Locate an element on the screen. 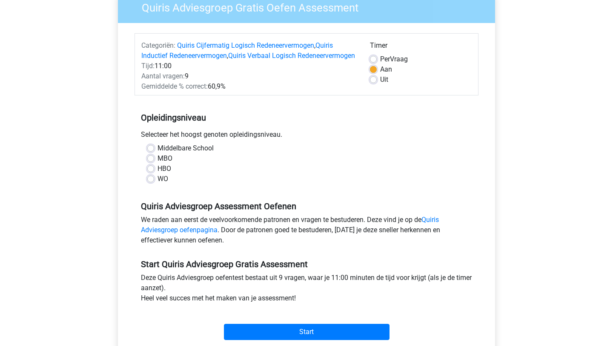  input: Start is located at coordinates (307, 332).